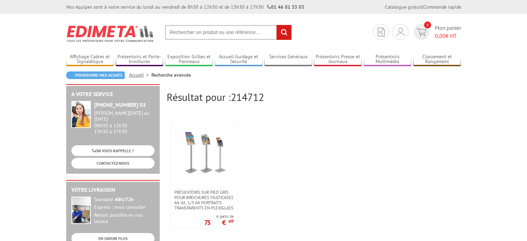  What do you see at coordinates (189, 59) in the screenshot?
I see `a: Exposition Grilles et Panneaux` at bounding box center [189, 59].